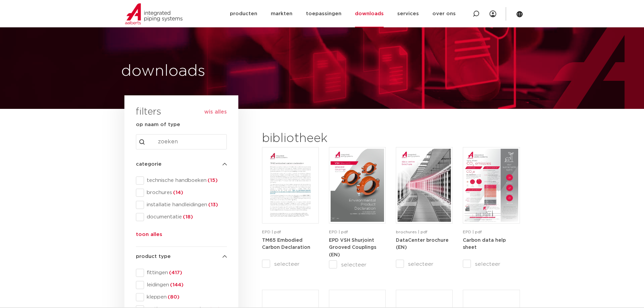 The width and height of the screenshot is (644, 308). What do you see at coordinates (353, 248) in the screenshot?
I see `strong: EPD VSH Shurjoint Grooved Couplings (EN)` at bounding box center [353, 248].